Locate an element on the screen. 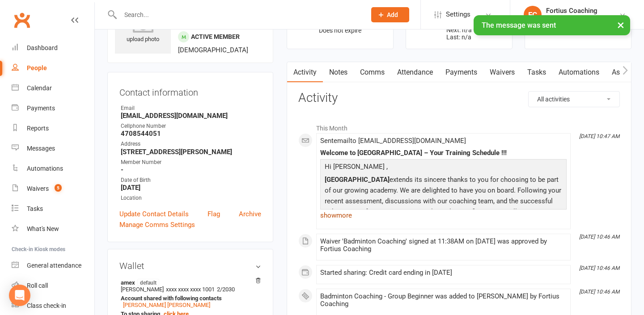  span: Add is located at coordinates (392, 15).